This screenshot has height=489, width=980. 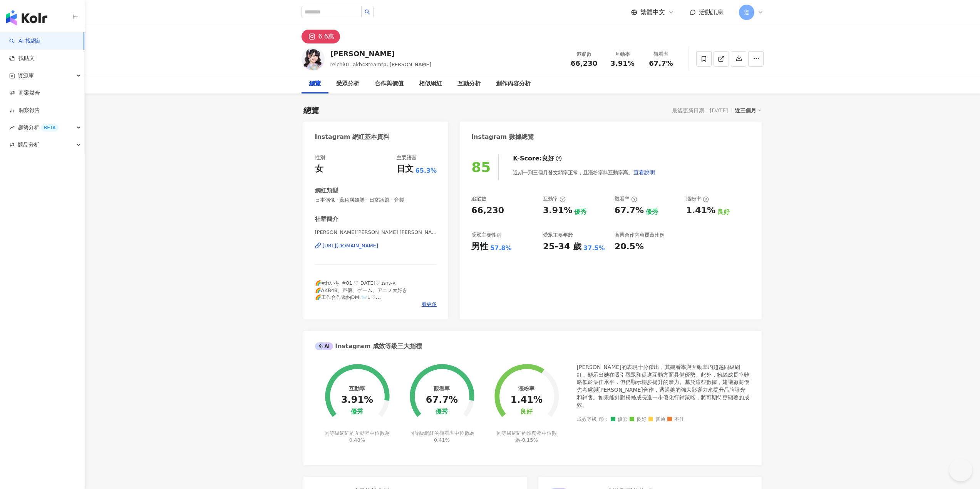 What do you see at coordinates (22, 58) in the screenshot?
I see `a: 找貼文` at bounding box center [22, 58].